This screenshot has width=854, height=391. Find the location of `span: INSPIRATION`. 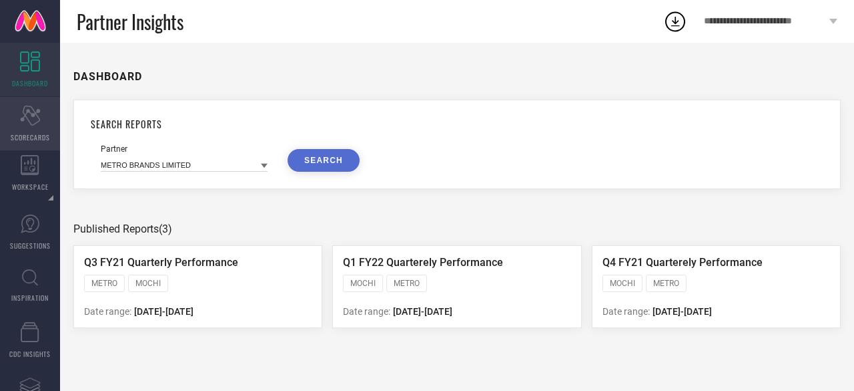

span: INSPIRATION is located at coordinates (30, 297).